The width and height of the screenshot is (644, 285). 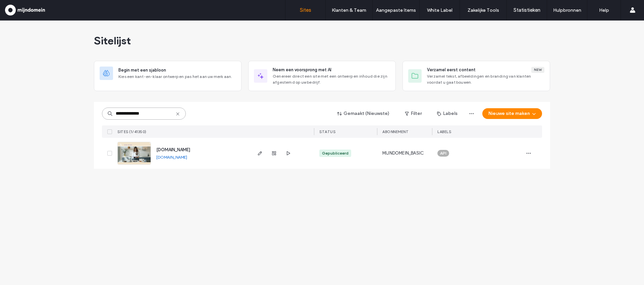 What do you see at coordinates (444, 131) in the screenshot?
I see `span: LABELS` at bounding box center [444, 131].